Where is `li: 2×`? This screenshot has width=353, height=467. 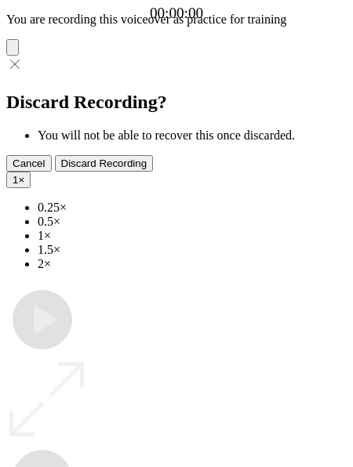 li: 2× is located at coordinates (192, 264).